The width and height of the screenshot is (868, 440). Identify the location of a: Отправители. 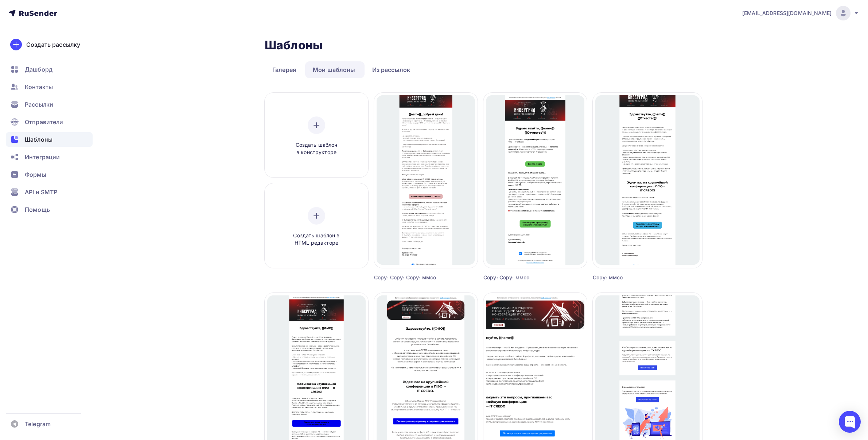
(50, 122).